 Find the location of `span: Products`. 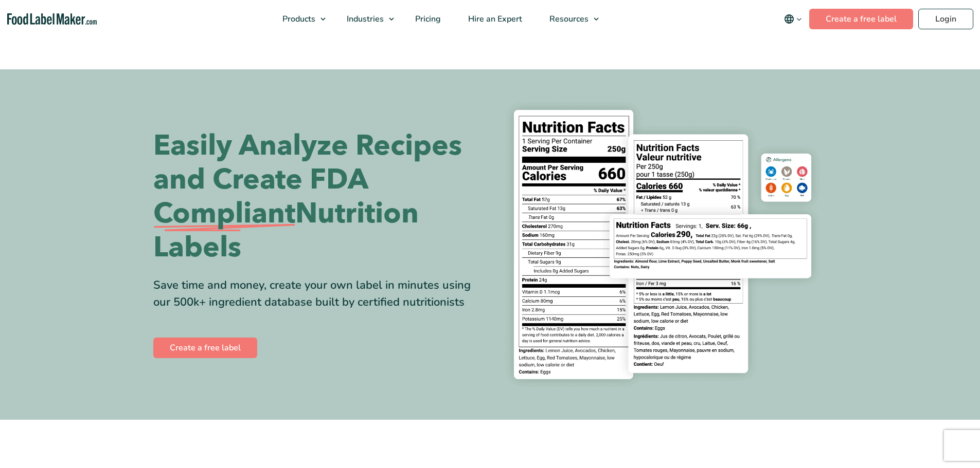

span: Products is located at coordinates (298, 19).